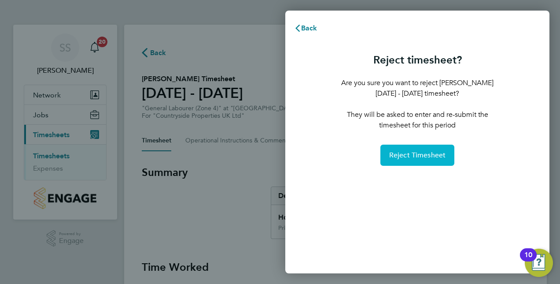  Describe the element at coordinates (418, 60) in the screenshot. I see `h3: Reject timesheet?` at that location.